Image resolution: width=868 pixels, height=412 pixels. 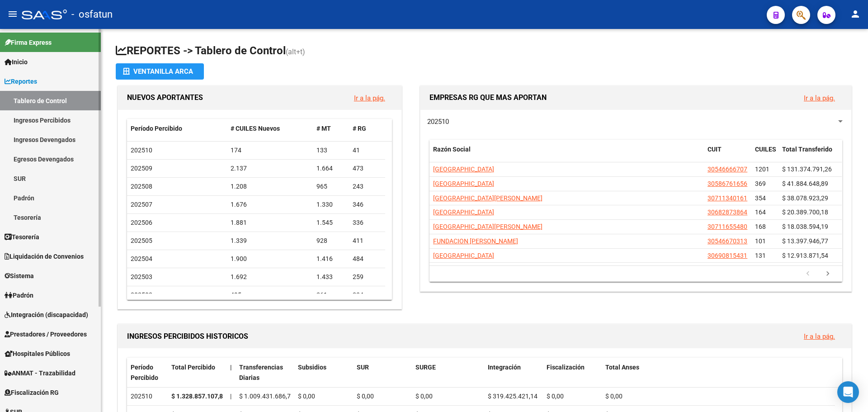 What do you see at coordinates (367, 168) in the screenshot?
I see `div: 473` at bounding box center [367, 168].